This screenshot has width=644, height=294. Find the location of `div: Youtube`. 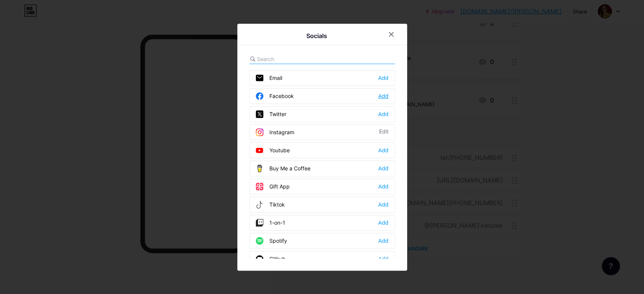

div: Youtube is located at coordinates (273, 150).